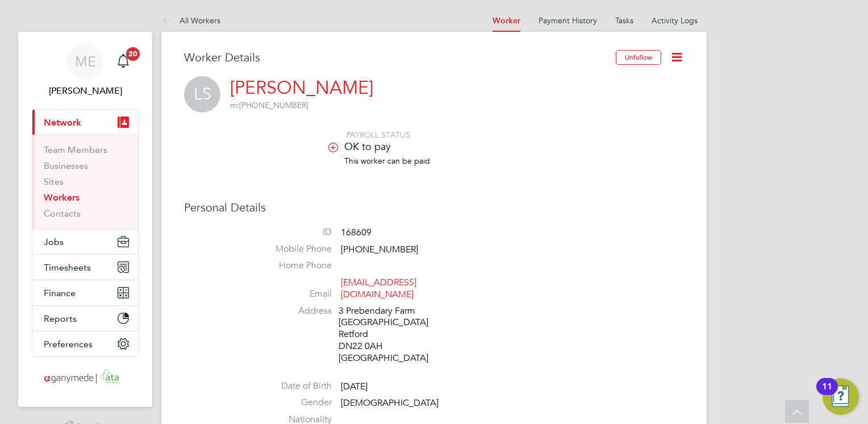 This screenshot has width=868, height=424. Describe the element at coordinates (292, 387) in the screenshot. I see `label: Date of Birth` at that location.